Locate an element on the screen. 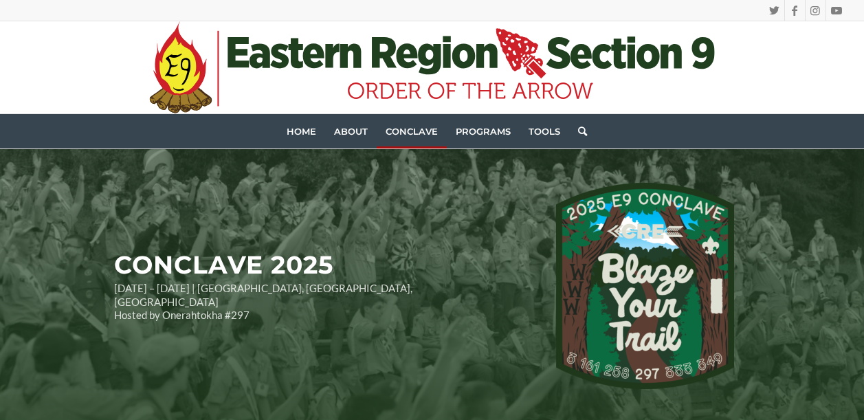 Image resolution: width=864 pixels, height=420 pixels. a: About is located at coordinates (350, 131).